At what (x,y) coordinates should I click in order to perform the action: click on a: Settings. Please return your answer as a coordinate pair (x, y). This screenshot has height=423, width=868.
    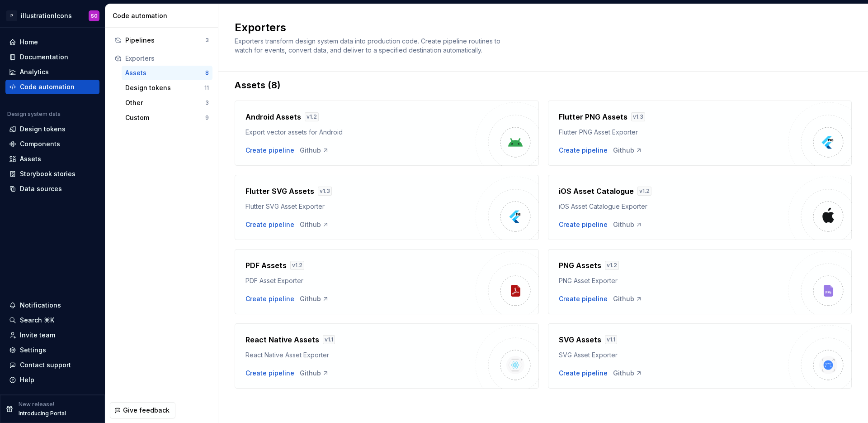
    Looking at the image, I should click on (52, 350).